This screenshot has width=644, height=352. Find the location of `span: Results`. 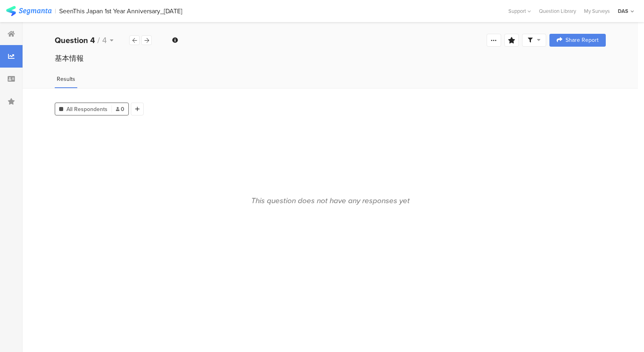

span: Results is located at coordinates (66, 79).